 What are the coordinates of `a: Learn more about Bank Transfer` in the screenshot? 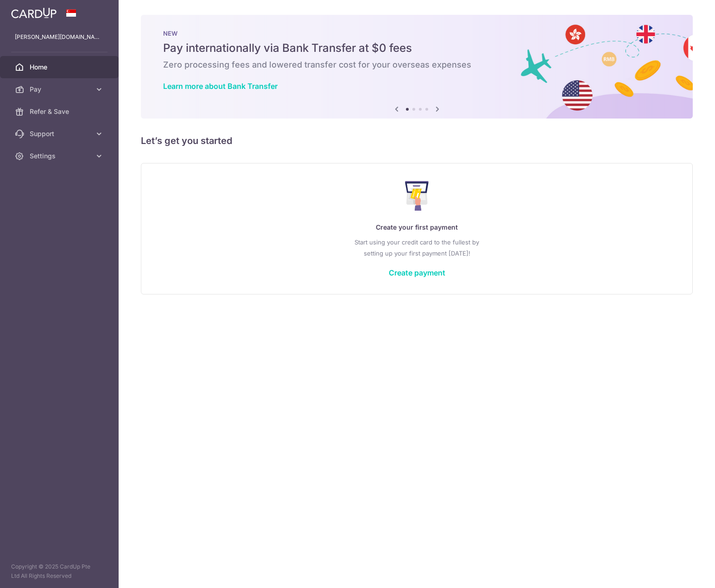 It's located at (220, 86).